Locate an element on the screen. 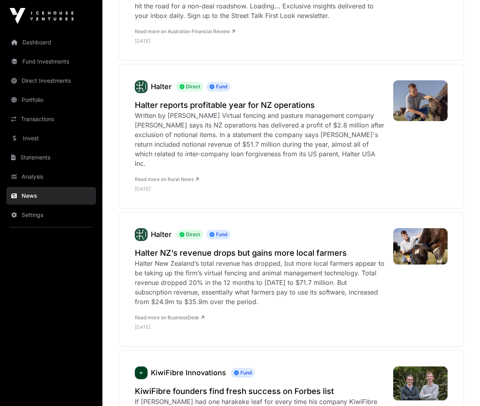 This screenshot has height=406, width=480. a: Read more on Australian Financial Review is located at coordinates (185, 31).